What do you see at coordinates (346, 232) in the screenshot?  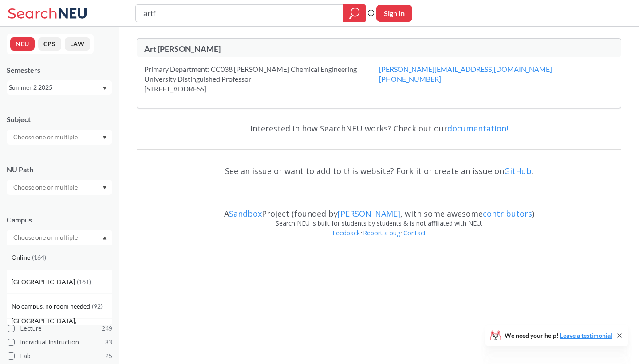 I see `a: Feedback` at bounding box center [346, 232].